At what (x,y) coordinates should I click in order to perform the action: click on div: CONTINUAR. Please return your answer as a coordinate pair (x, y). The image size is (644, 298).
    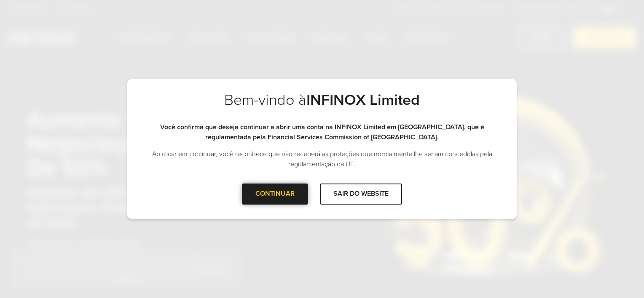
    Looking at the image, I should click on (275, 194).